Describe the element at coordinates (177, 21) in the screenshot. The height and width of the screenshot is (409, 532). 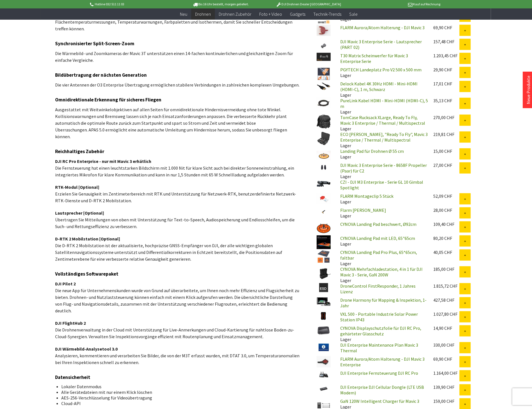
I see `p: Die Wärmebildkamera der Mavic 3T hat eine Auflösung von 640×512 und unterstützt Punkt- und Fläche...` at that location.